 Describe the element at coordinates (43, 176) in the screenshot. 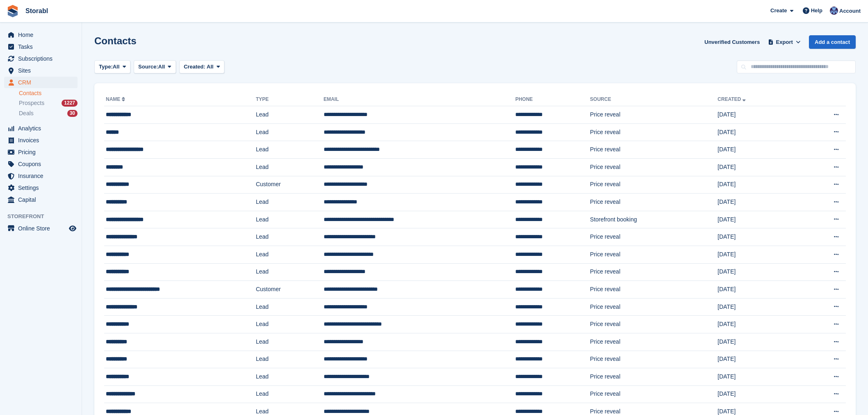

I see `span: Insurance` at that location.